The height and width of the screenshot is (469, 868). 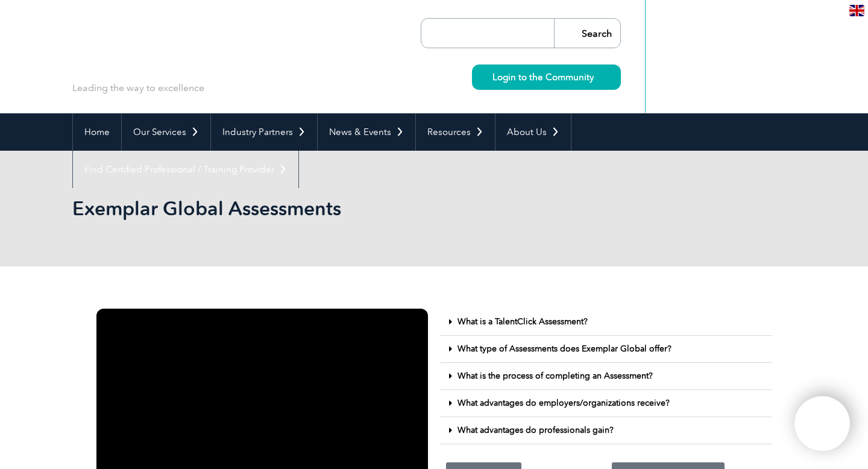 I want to click on a: What advantages do employers/organizations receive?, so click(x=564, y=403).